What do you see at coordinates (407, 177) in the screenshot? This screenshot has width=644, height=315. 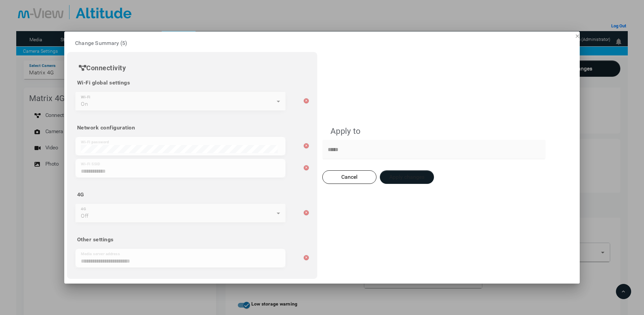 I see `button: Apply changes` at bounding box center [407, 177].